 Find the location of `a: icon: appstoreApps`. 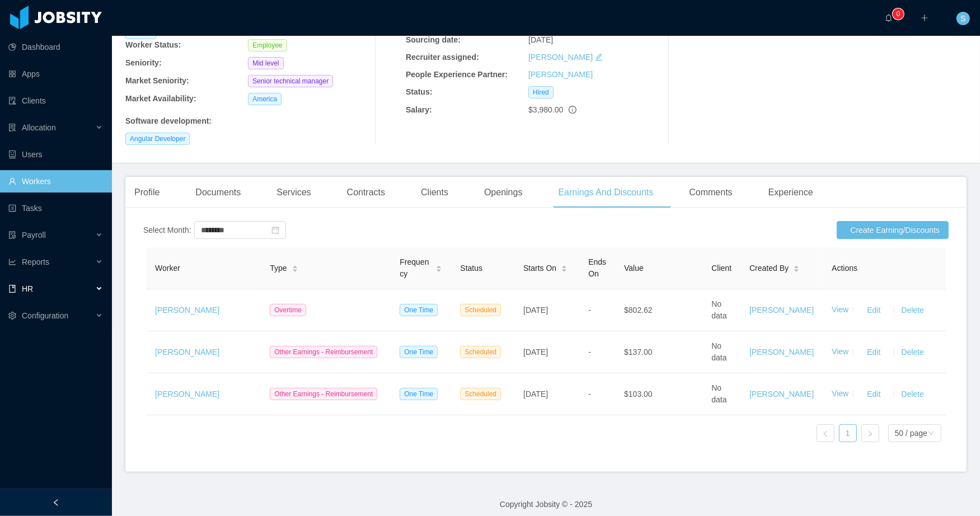

a: icon: appstoreApps is located at coordinates (55, 74).